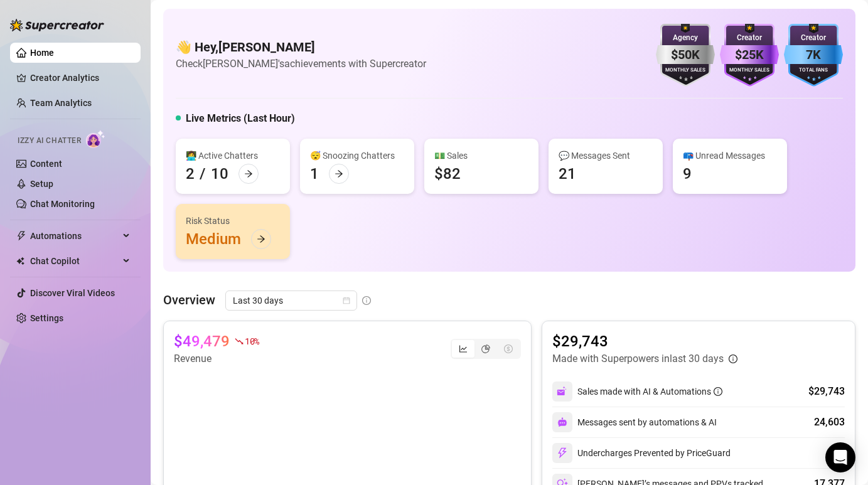 Image resolution: width=868 pixels, height=485 pixels. Describe the element at coordinates (508, 349) in the screenshot. I see `span: dollar-circle` at that location.